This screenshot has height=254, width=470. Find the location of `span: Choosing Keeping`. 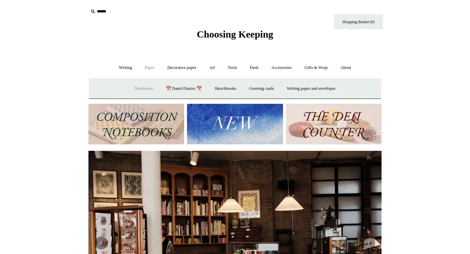

span: Choosing Keeping is located at coordinates (235, 34).